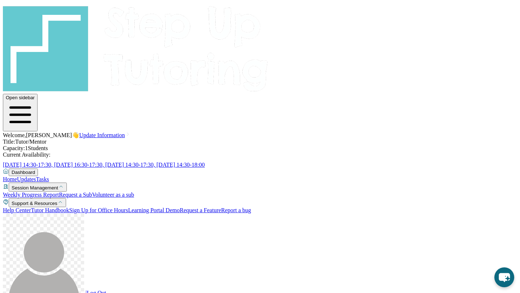 The width and height of the screenshot is (520, 293). I want to click on a: Request a Sub, so click(75, 195).